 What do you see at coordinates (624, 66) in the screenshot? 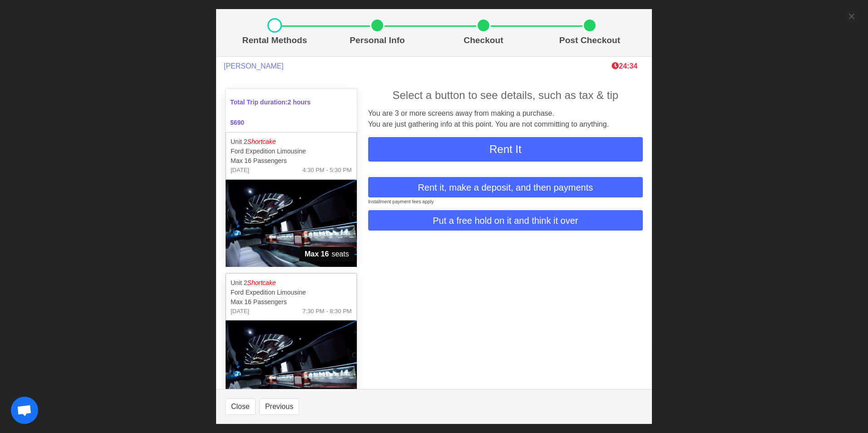
I see `b: 24:34` at bounding box center [624, 66].